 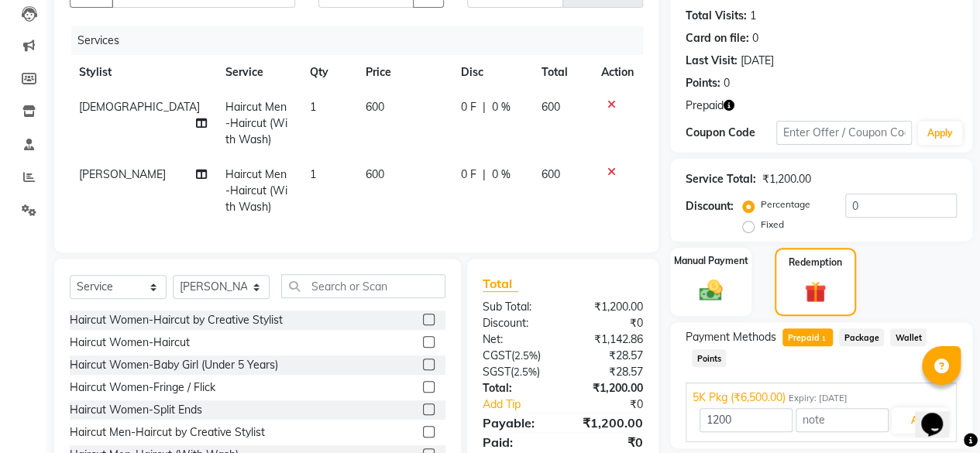 What do you see at coordinates (739, 397) in the screenshot?
I see `span: 5K Pkg (₹6,500.00)` at bounding box center [739, 397].